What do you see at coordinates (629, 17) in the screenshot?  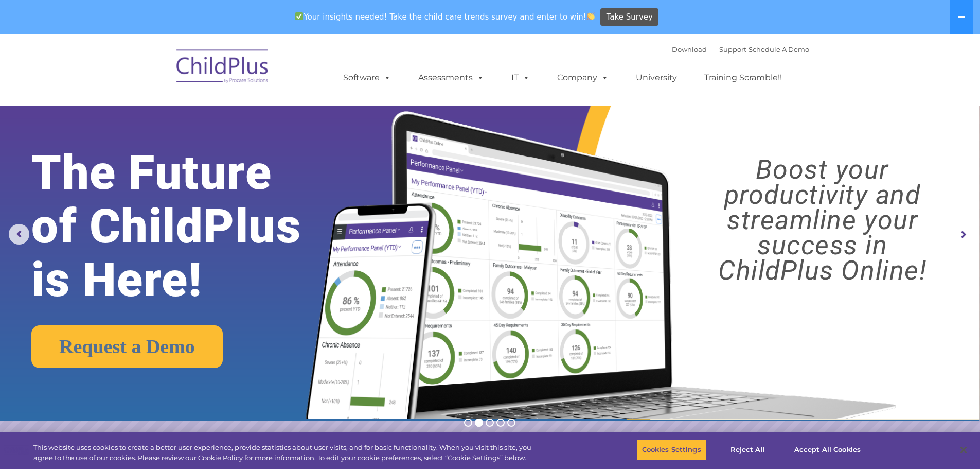 I see `a: Take Survey` at bounding box center [629, 17].